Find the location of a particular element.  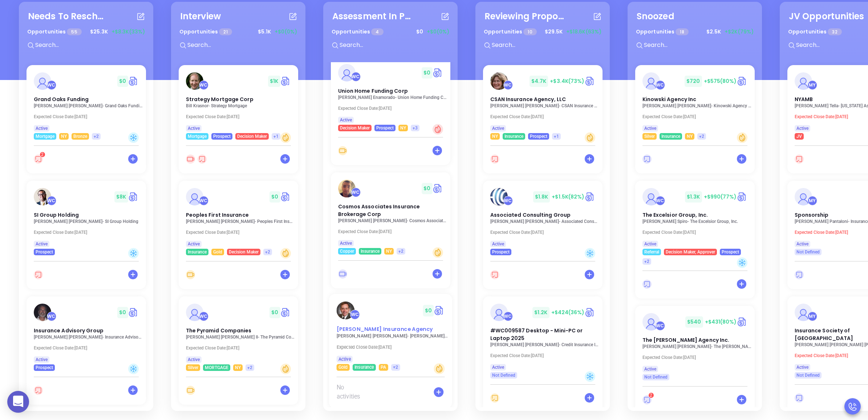

span: $ 4.7K is located at coordinates (539, 81).